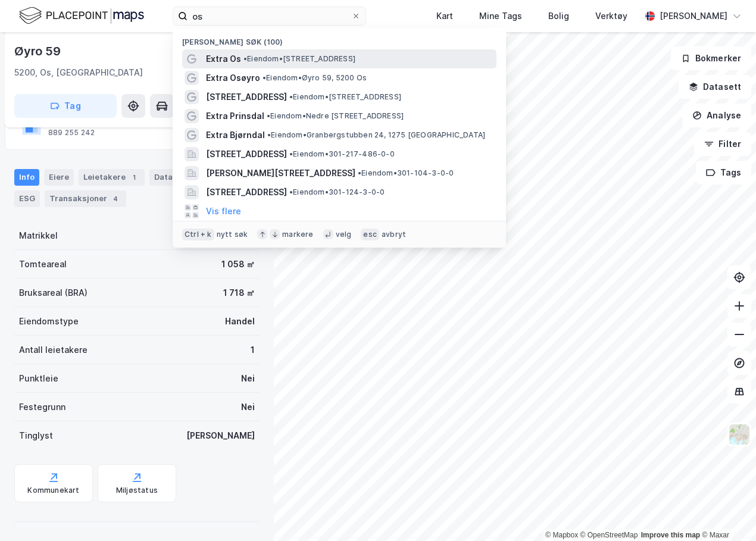 This screenshot has height=541, width=756. I want to click on div: Miljøstatus, so click(137, 490).